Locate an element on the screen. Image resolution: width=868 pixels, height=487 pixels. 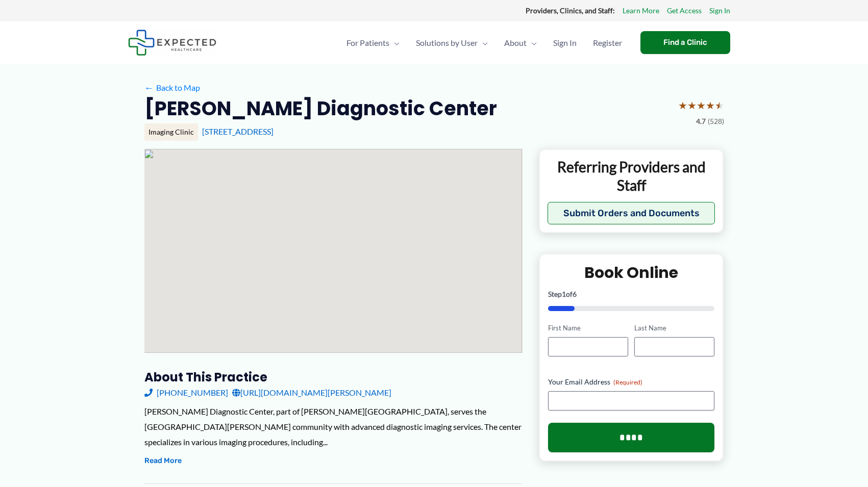
p: Referring Providers and Staff is located at coordinates (631, 176).